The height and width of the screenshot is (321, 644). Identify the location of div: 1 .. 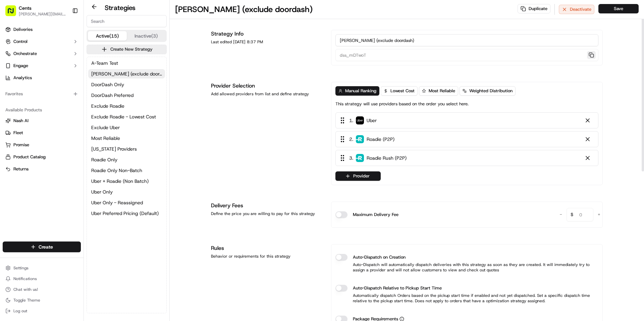
(357, 120).